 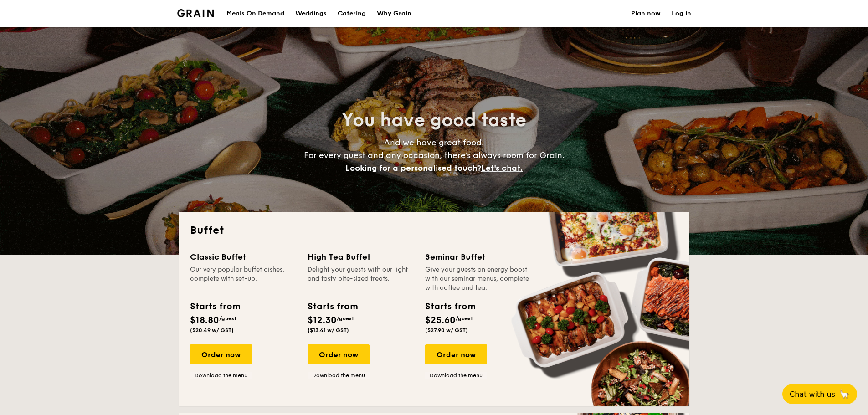 I want to click on span: Looking for a personalised touch?, so click(x=413, y=168).